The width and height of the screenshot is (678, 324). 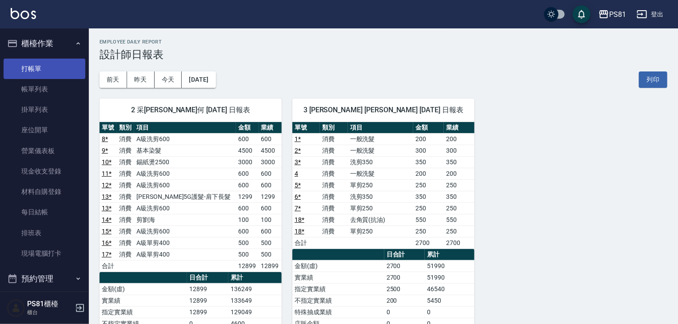 I want to click on a: 排班表, so click(x=44, y=233).